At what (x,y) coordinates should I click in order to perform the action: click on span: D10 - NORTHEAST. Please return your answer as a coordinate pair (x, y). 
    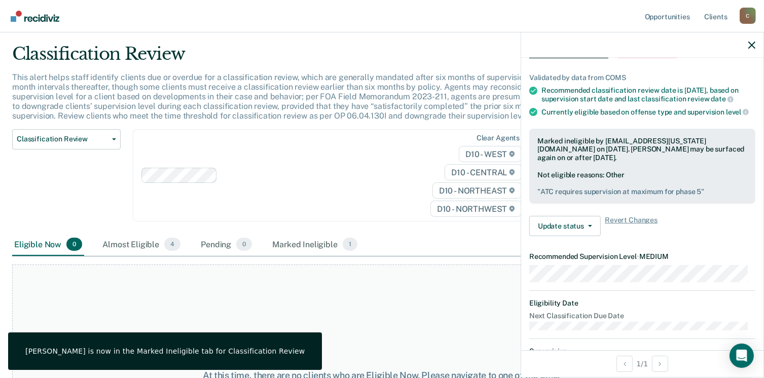
    Looking at the image, I should click on (477, 191).